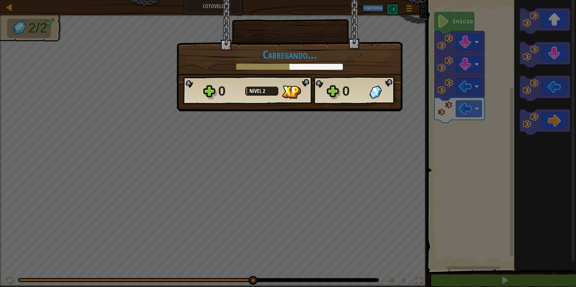  Describe the element at coordinates (289, 54) in the screenshot. I see `h1: Carregando...` at that location.